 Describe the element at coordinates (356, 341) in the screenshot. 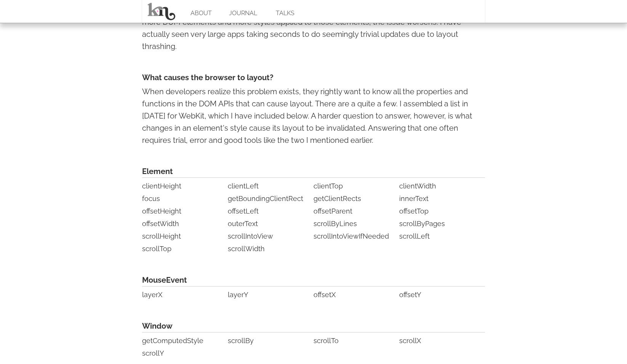

I see `li: scrollTo` at that location.